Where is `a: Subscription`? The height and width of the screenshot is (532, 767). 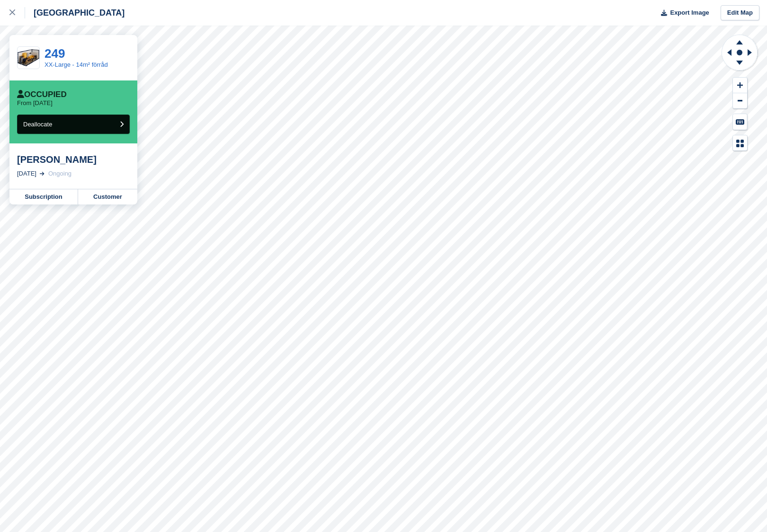
a: Subscription is located at coordinates (44, 197).